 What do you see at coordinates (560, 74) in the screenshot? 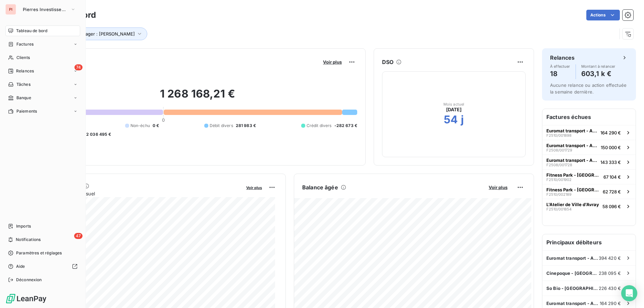
I see `h4: 18` at bounding box center [560, 74].